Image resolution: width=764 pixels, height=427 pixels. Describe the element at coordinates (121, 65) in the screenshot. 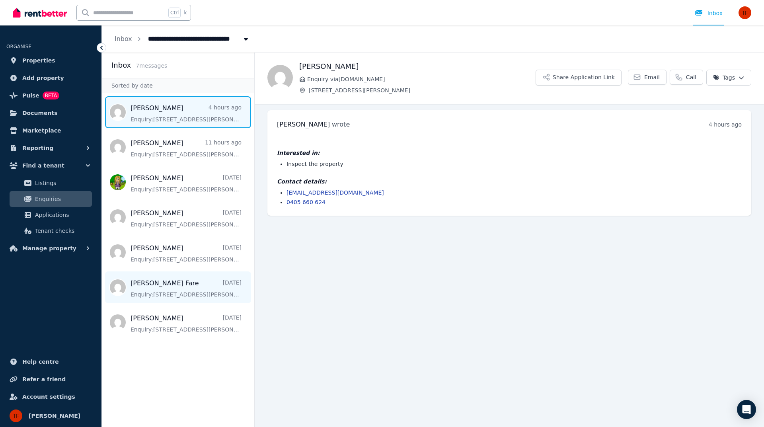

I see `h2: Inbox` at that location.